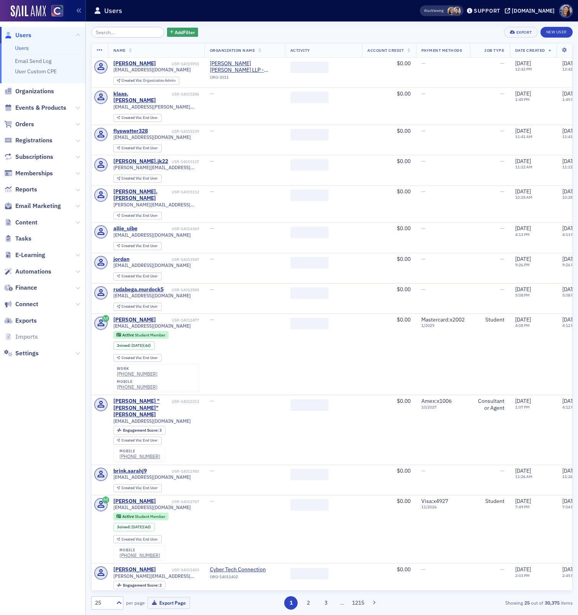  I want to click on div: work, so click(137, 368).